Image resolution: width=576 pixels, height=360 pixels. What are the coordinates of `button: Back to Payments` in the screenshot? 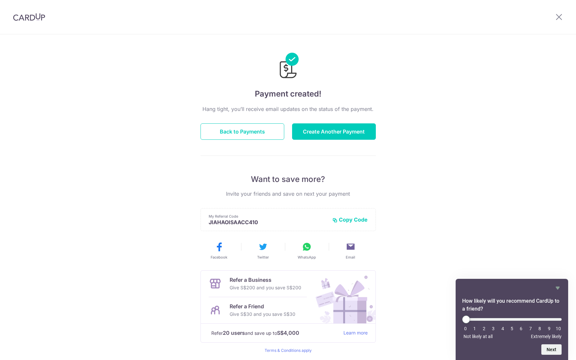 It's located at (243, 132).